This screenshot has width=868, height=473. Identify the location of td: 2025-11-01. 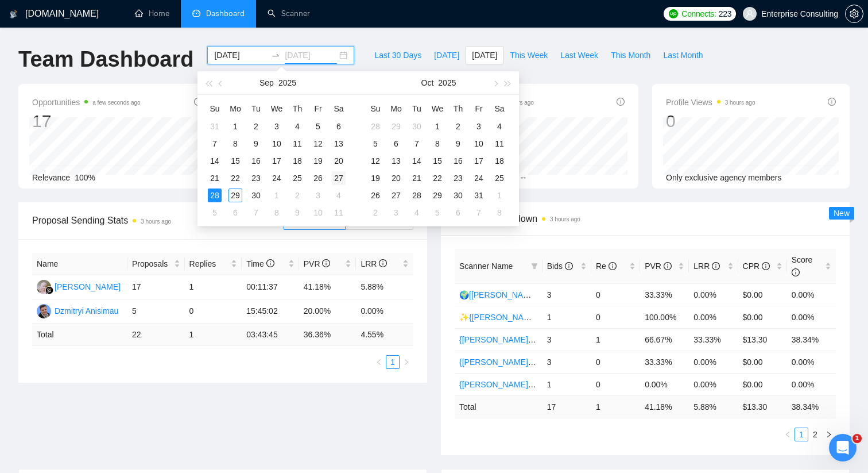
(500, 195).